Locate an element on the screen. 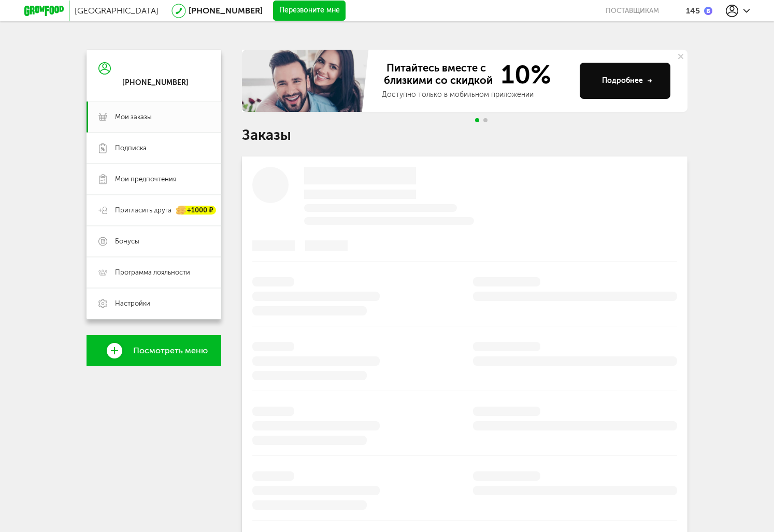 This screenshot has height=532, width=774. a: Бонусы is located at coordinates (154, 241).